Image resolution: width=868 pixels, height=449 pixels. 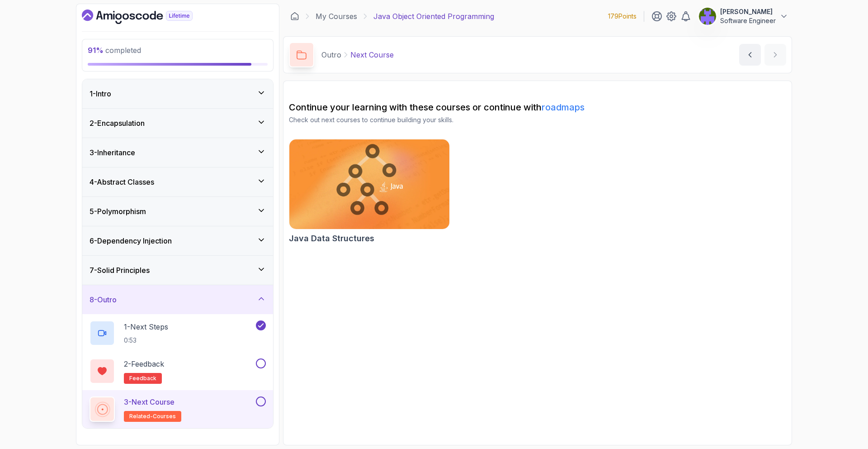 I want to click on h3: 5 - Polymorphism, so click(x=118, y=211).